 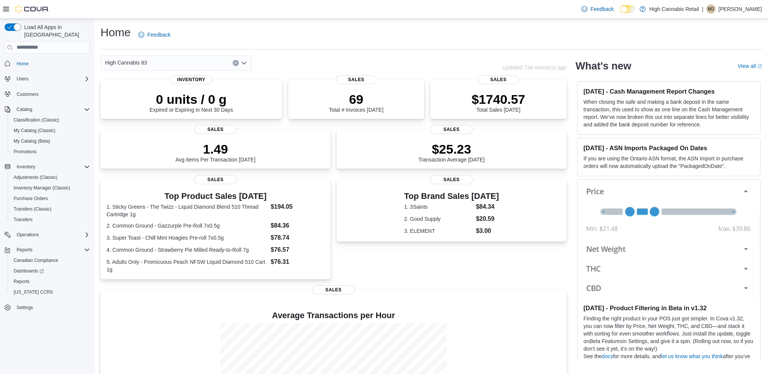 What do you see at coordinates (116, 32) in the screenshot?
I see `h1: Home` at bounding box center [116, 32].